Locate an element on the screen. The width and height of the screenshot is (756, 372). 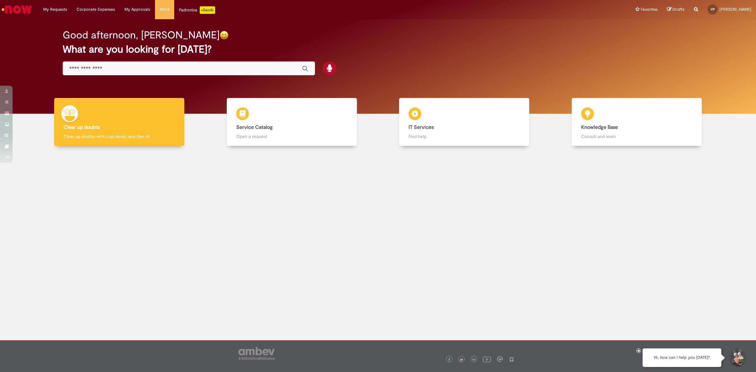
p: Open a request is located at coordinates (292, 136).